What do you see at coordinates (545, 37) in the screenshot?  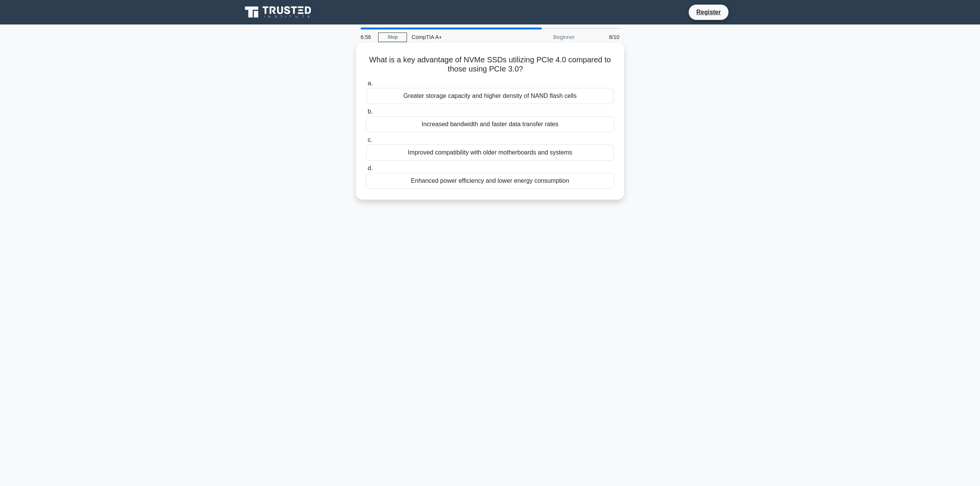 I see `div: Beginner` at bounding box center [545, 37].